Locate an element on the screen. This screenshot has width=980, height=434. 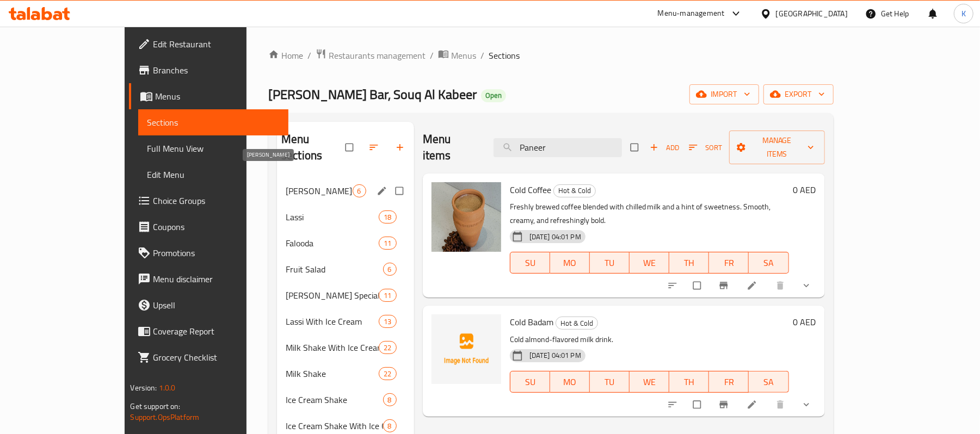
span: Restaurants management is located at coordinates (377, 56).